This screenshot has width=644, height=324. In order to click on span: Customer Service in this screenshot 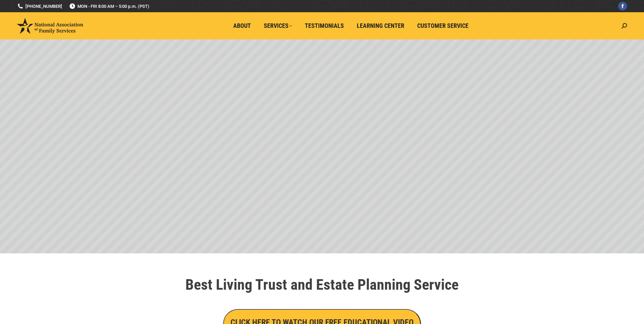, I will do `click(442, 26)`.